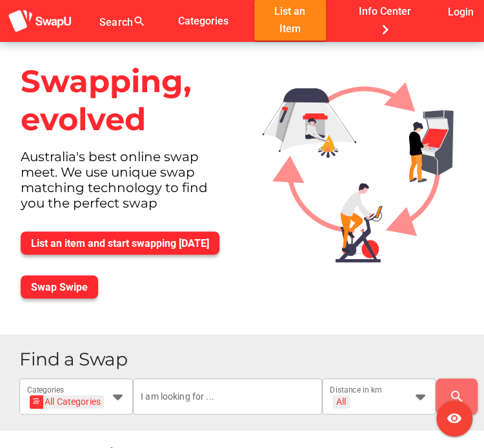 The width and height of the screenshot is (484, 448). Describe the element at coordinates (385, 20) in the screenshot. I see `span: Info Center` at that location.